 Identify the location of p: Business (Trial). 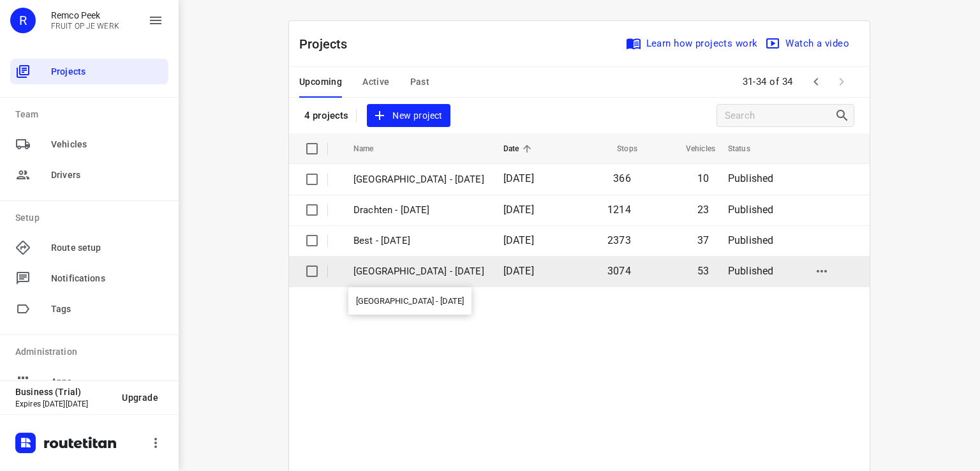
(63, 392).